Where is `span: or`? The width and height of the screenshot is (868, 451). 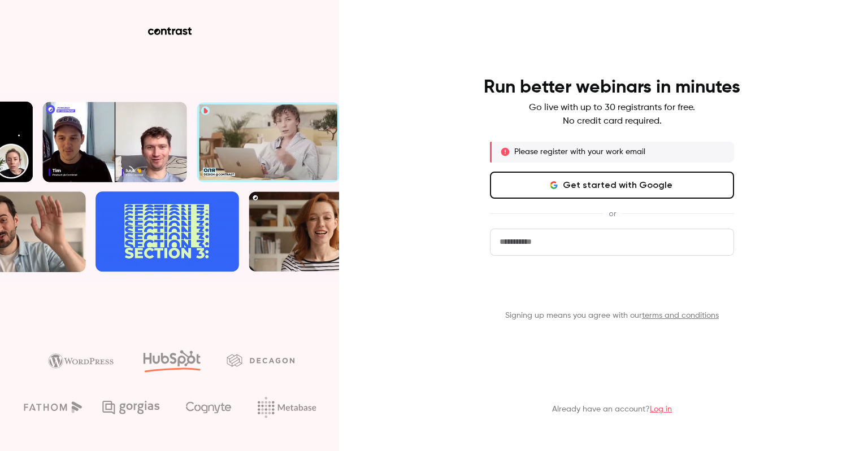
span: or is located at coordinates (612, 213).